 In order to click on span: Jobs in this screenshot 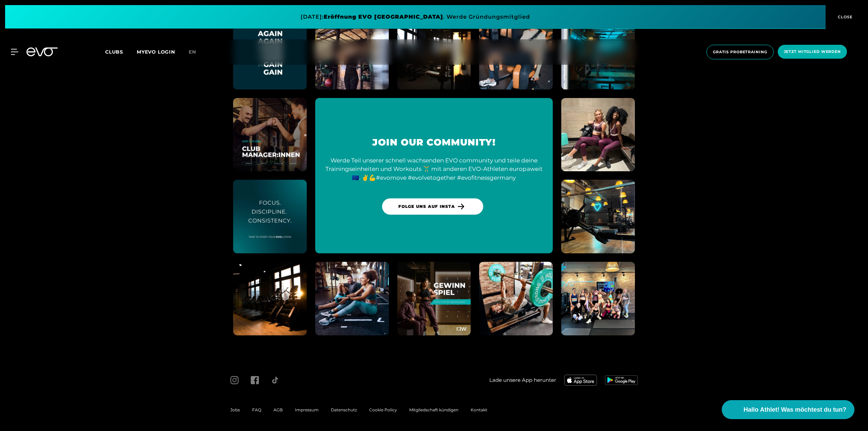, I will do `click(235, 410)`.